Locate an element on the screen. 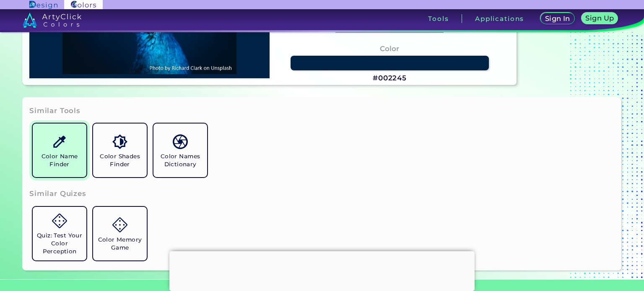  a: Color Shades Finder is located at coordinates (120, 150).